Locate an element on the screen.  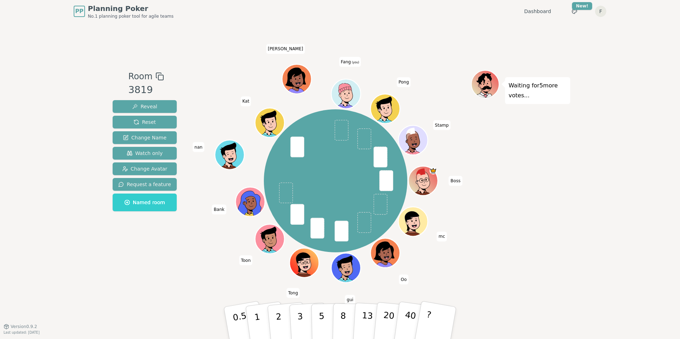
button: Named room is located at coordinates (145, 203).